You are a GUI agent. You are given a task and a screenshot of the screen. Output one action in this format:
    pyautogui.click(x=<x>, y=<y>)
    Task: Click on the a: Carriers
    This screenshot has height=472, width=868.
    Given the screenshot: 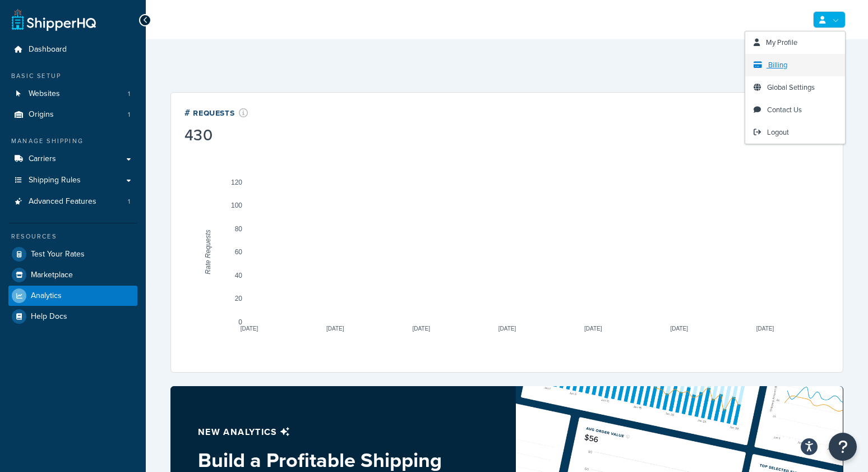 What is the action you would take?
    pyautogui.click(x=73, y=159)
    